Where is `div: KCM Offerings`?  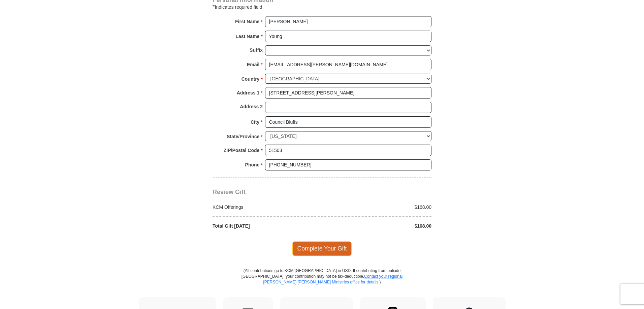
div: KCM Offerings is located at coordinates (266, 207).